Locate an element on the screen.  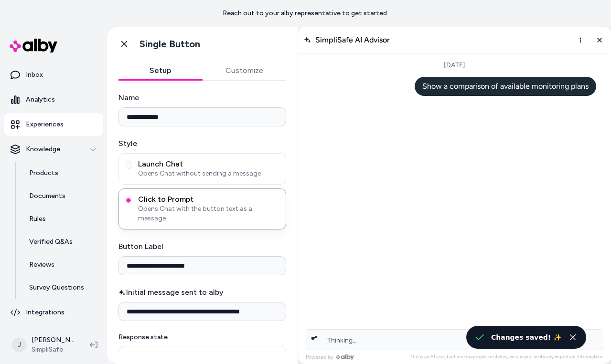
a: Analytics is located at coordinates (54, 99).